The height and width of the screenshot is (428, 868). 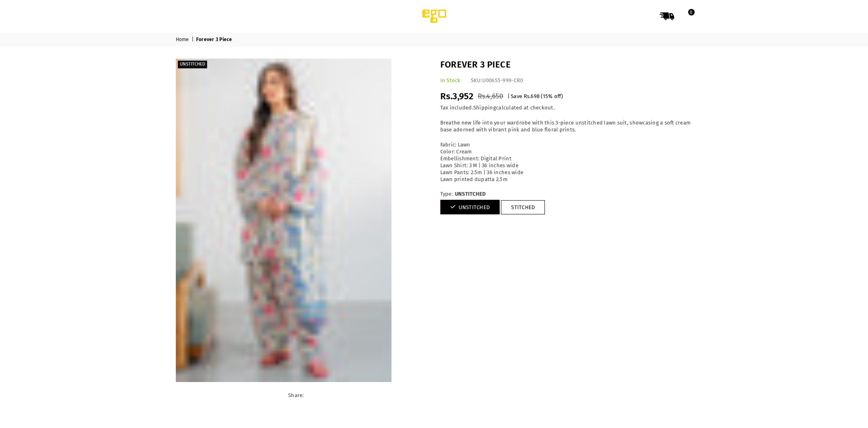 What do you see at coordinates (490, 96) in the screenshot?
I see `span: Rs.4,650` at bounding box center [490, 96].